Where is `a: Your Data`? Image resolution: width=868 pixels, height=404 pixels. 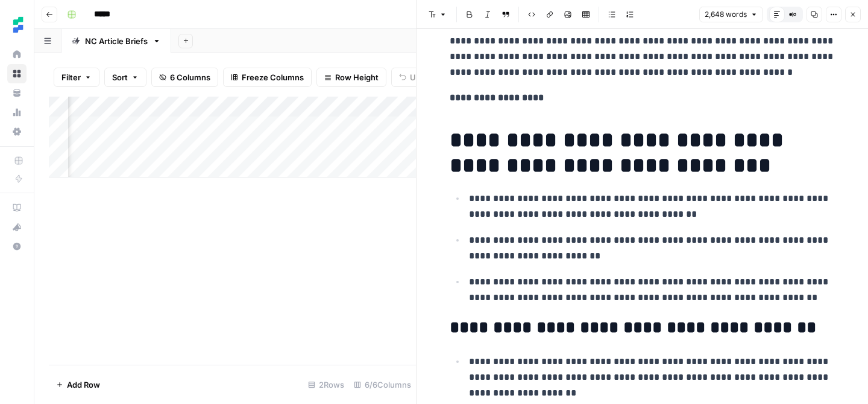
a: Your Data is located at coordinates (17, 93).